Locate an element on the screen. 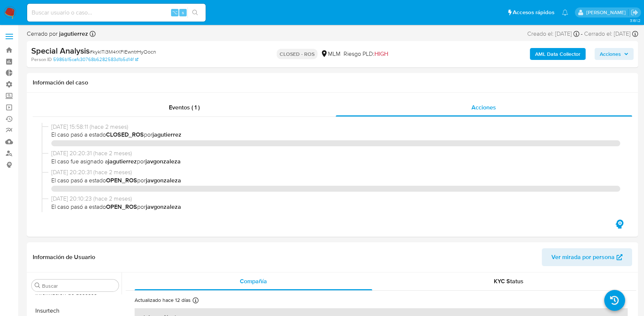 The image size is (644, 316). div: MLM is located at coordinates (331, 54).